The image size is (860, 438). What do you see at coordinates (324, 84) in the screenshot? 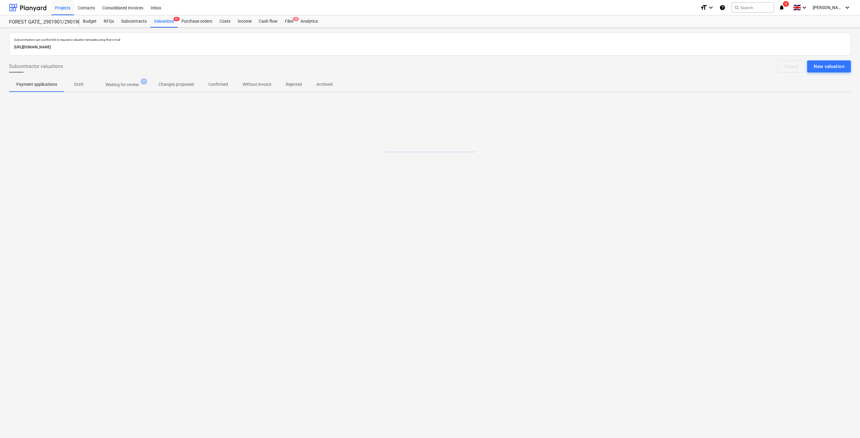
I see `p: Archived` at bounding box center [324, 84].